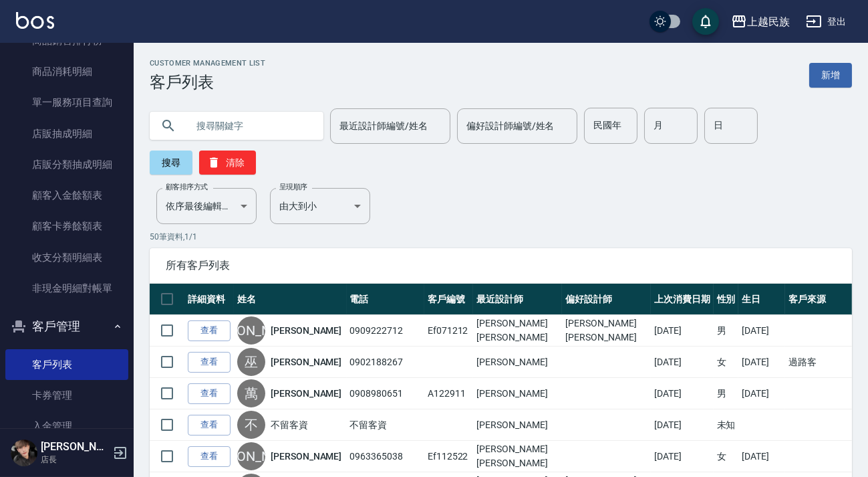 This screenshot has height=477, width=868. What do you see at coordinates (386, 425) in the screenshot?
I see `td: 不留客資` at bounding box center [386, 425].